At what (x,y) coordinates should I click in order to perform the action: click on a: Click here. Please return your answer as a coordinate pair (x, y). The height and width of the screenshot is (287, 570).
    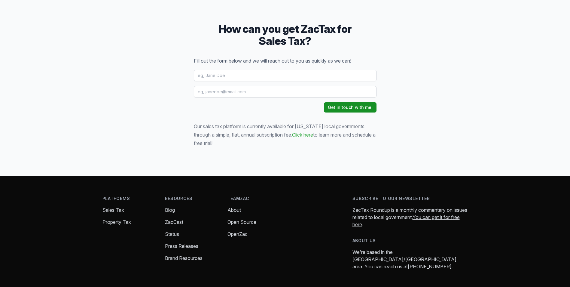
    Looking at the image, I should click on (302, 135).